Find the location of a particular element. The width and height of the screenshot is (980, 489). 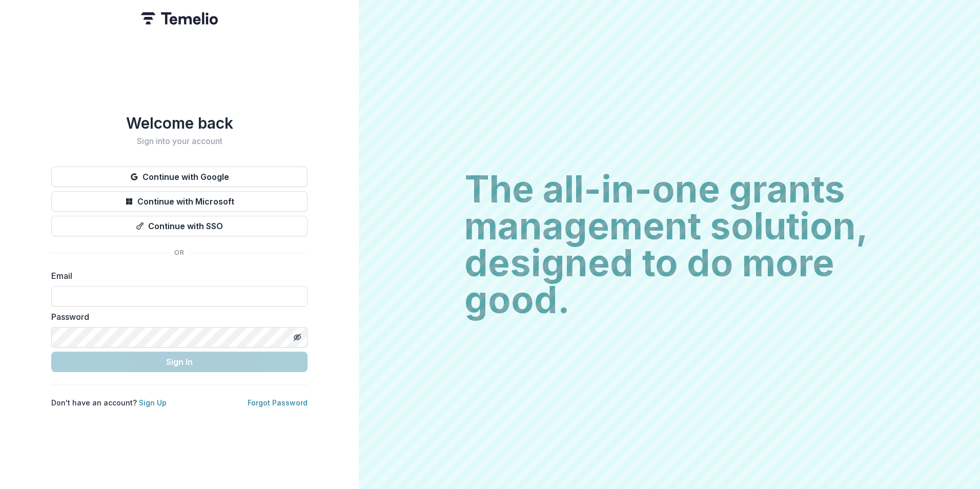

button: Sign In is located at coordinates (179, 362).